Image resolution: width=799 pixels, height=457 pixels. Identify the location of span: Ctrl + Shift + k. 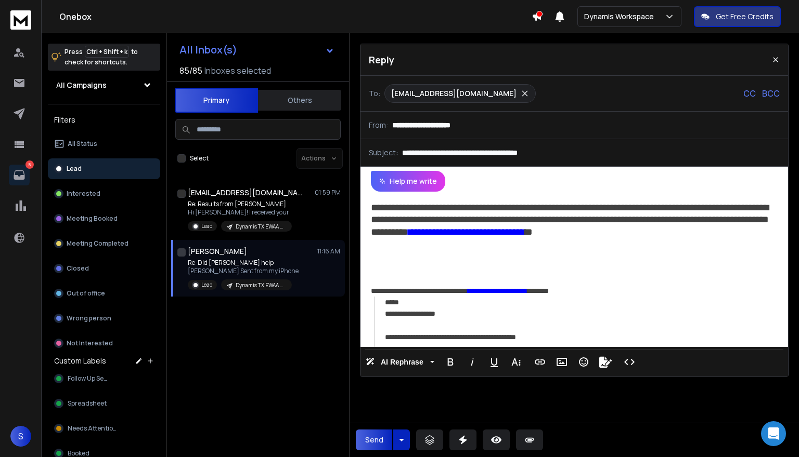
(107, 51).